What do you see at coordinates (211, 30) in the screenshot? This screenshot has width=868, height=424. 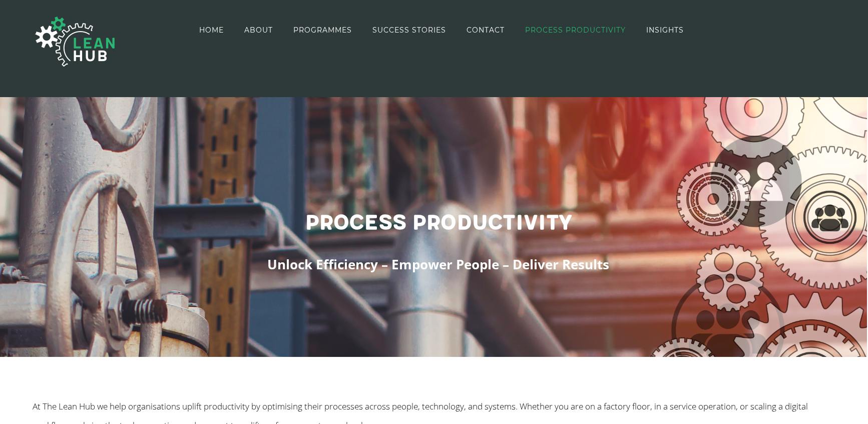 I see `a: HOME` at bounding box center [211, 30].